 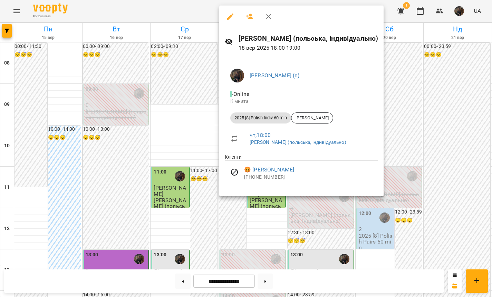 What do you see at coordinates (237, 76) in the screenshot?
I see `img: 4dd18d3f289b0c01742a709b71ec83a2.jpeg` at bounding box center [237, 76].